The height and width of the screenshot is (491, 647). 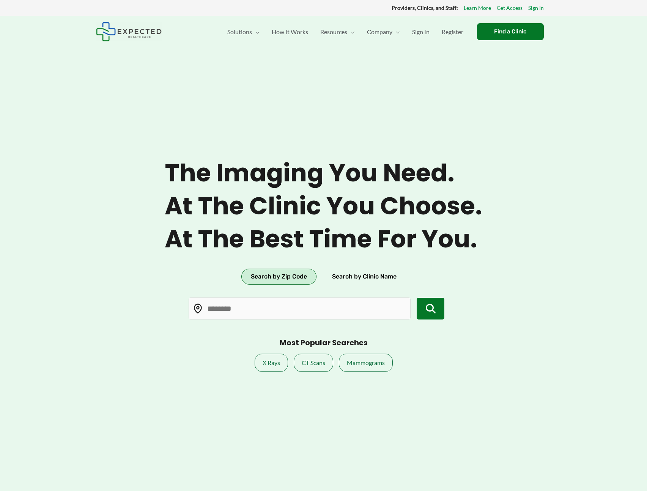 I want to click on button: Search by Zip Code, so click(x=279, y=277).